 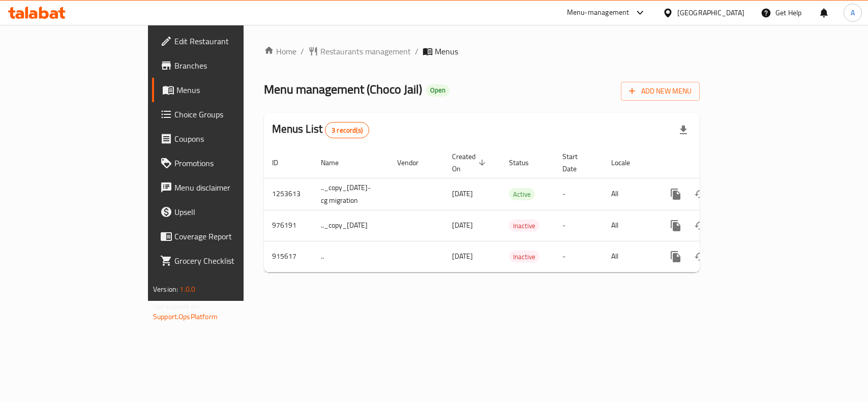 What do you see at coordinates (166, 289) in the screenshot?
I see `span: Version:` at bounding box center [166, 289].